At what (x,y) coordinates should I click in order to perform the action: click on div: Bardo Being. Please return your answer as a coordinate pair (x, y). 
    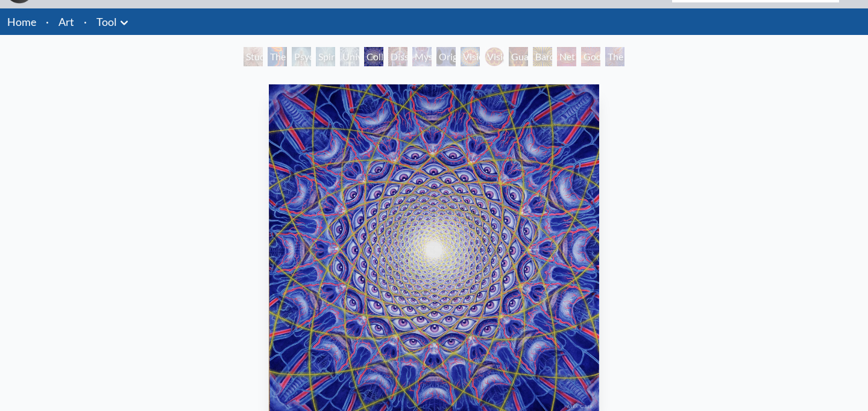
    Looking at the image, I should click on (543, 57).